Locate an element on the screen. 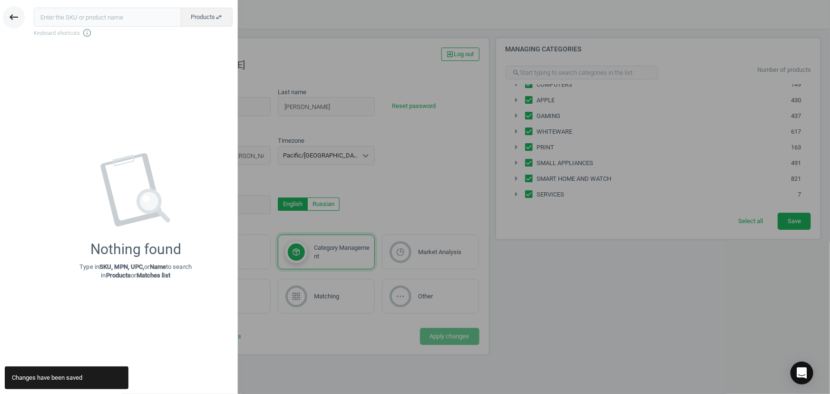  button: Productsswap_horiz is located at coordinates (206, 17).